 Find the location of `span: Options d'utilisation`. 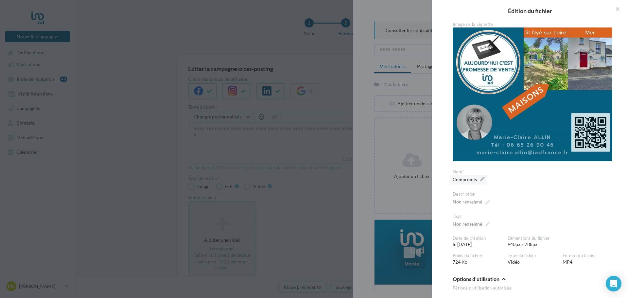

span: Options d'utilisation is located at coordinates (476, 279).